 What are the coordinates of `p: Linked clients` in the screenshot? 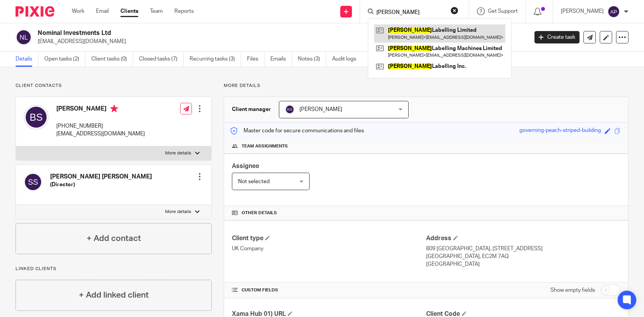 It's located at (113, 269).